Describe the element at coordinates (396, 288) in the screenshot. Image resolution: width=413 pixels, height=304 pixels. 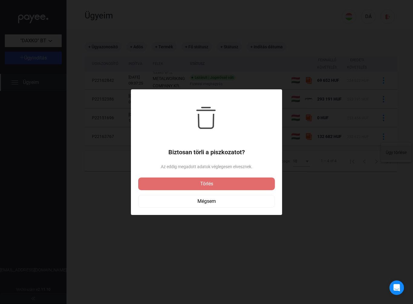
I see `div: Open Intercom Messenger` at that location.